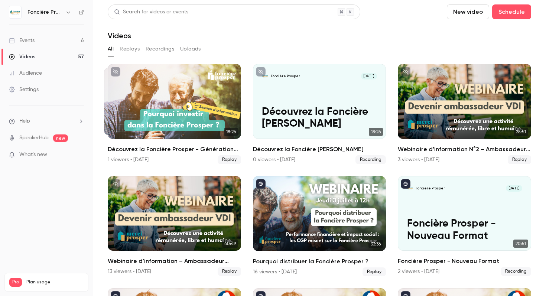  Describe the element at coordinates (119, 36) in the screenshot. I see `h1: Videos` at that location.